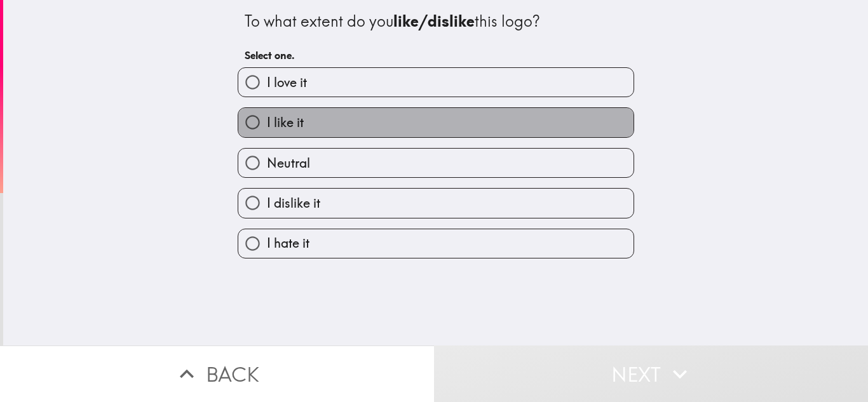  What do you see at coordinates (651, 373) in the screenshot?
I see `button: Next` at bounding box center [651, 373].